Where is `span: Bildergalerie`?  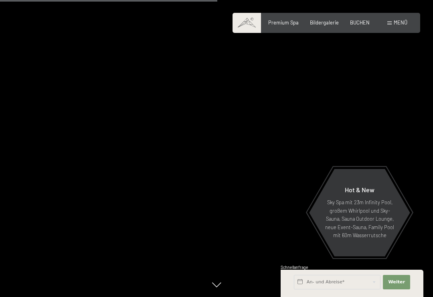 span: Bildergalerie is located at coordinates (325, 22).